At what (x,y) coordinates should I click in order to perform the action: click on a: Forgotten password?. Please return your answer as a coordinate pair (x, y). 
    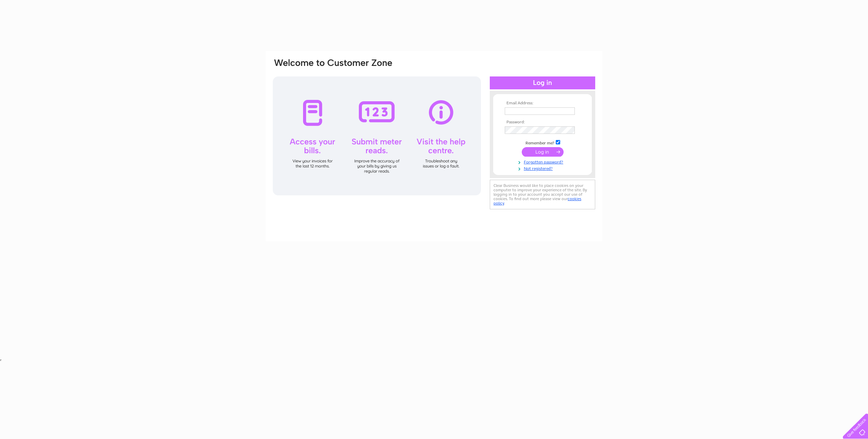
    Looking at the image, I should click on (543, 161).